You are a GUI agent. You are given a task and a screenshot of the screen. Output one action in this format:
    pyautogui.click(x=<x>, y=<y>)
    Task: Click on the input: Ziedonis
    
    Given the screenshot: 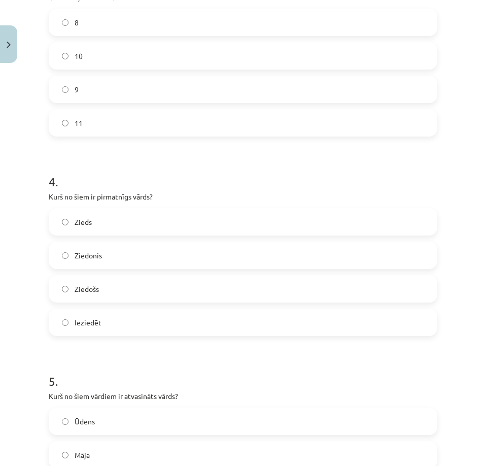 What is the action you would take?
    pyautogui.click(x=65, y=255)
    